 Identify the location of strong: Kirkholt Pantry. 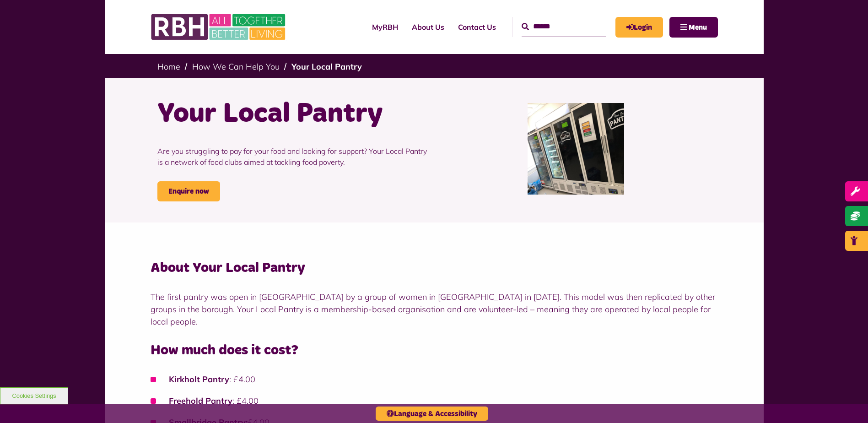
(199, 379).